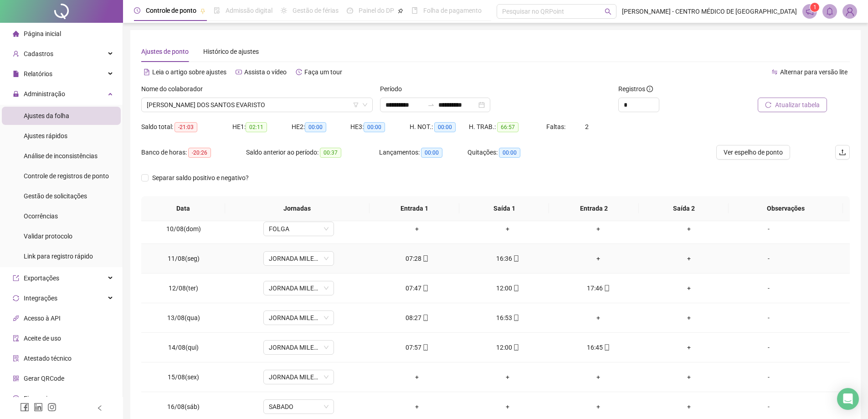 The width and height of the screenshot is (868, 419). Describe the element at coordinates (16, 94) in the screenshot. I see `span: lock` at that location.